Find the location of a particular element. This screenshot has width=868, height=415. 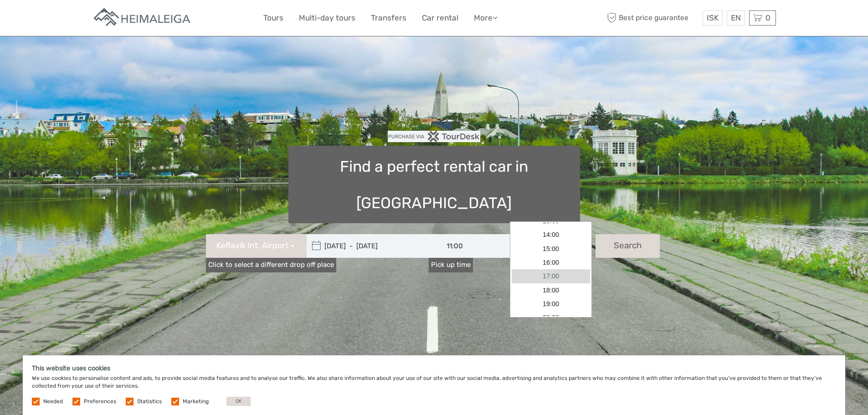

button: Keflavík Int. Airport is located at coordinates (256, 246).